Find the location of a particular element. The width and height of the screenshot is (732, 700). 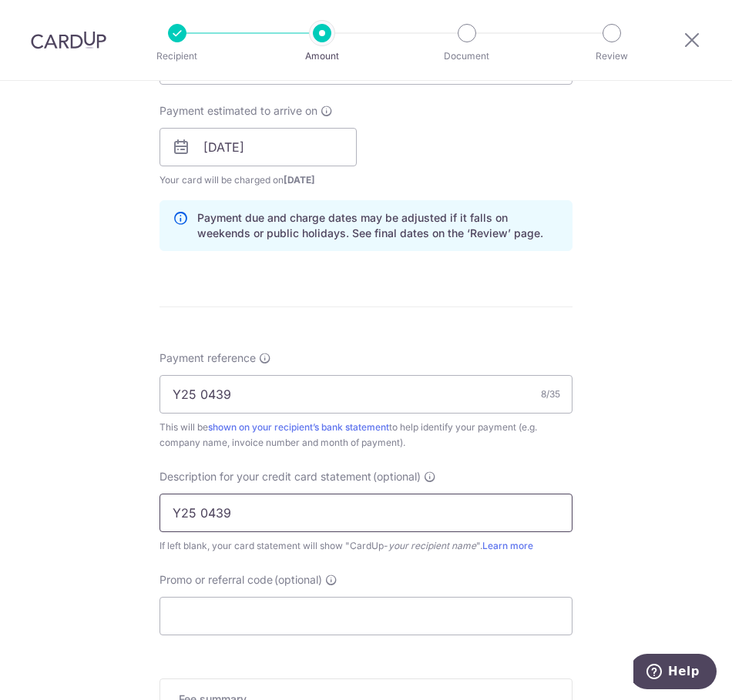

span: Description for your credit card statement is located at coordinates (265, 476).